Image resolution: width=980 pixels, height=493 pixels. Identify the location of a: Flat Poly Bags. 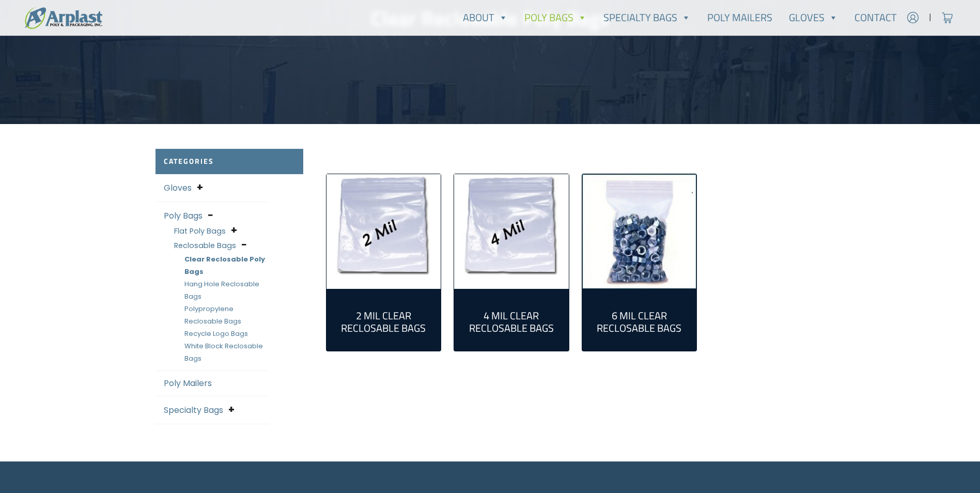
(200, 231).